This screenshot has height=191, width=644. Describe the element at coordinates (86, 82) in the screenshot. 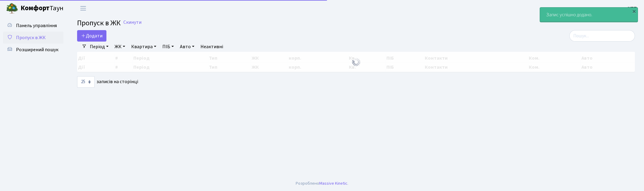

I see `select: записів на сторінці` at that location.